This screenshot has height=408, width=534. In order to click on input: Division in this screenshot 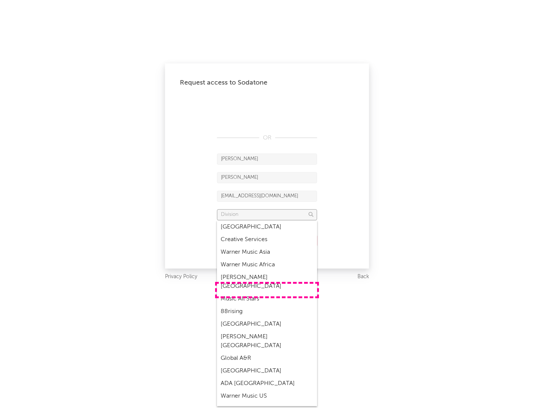, I will do `click(267, 215)`.